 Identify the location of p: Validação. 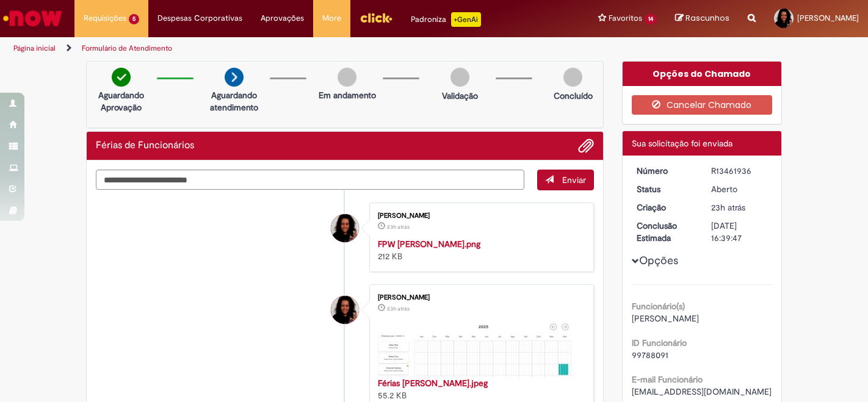
(460, 96).